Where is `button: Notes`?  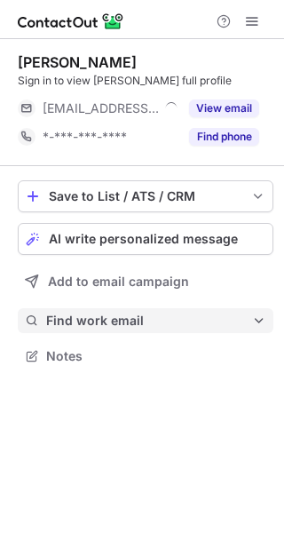 button: Notes is located at coordinates (146, 356).